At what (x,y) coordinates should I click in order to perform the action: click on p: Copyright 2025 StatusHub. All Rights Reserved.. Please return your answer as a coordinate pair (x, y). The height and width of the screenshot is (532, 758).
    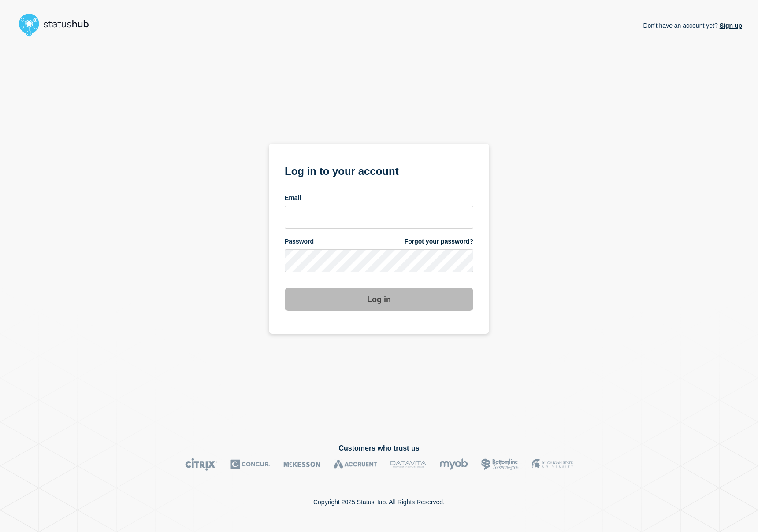
    Looking at the image, I should click on (379, 502).